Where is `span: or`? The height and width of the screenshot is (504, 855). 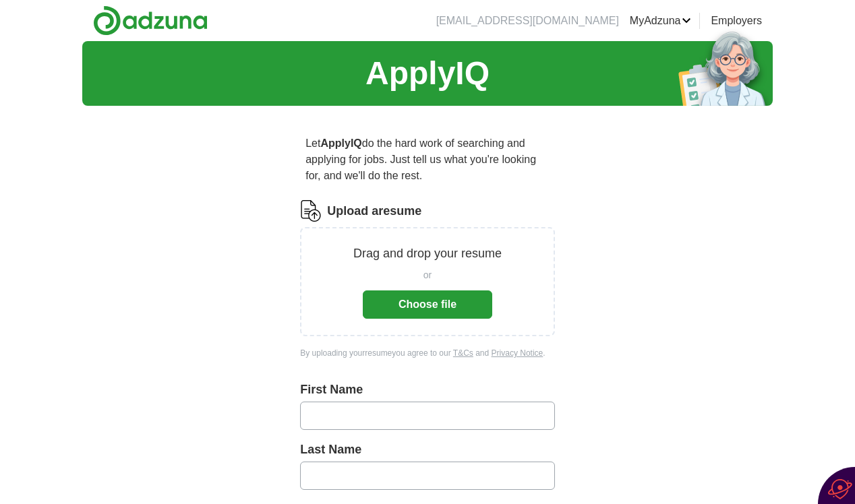 span: or is located at coordinates (427, 275).